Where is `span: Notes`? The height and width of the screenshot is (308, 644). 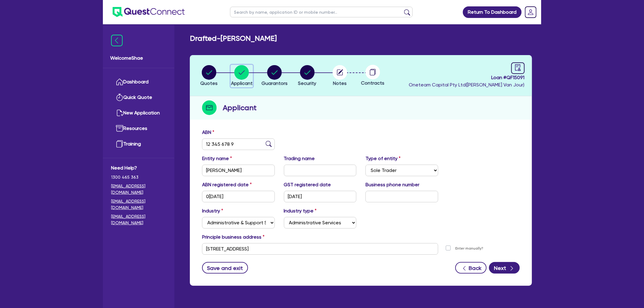 span: Notes is located at coordinates (340, 83).